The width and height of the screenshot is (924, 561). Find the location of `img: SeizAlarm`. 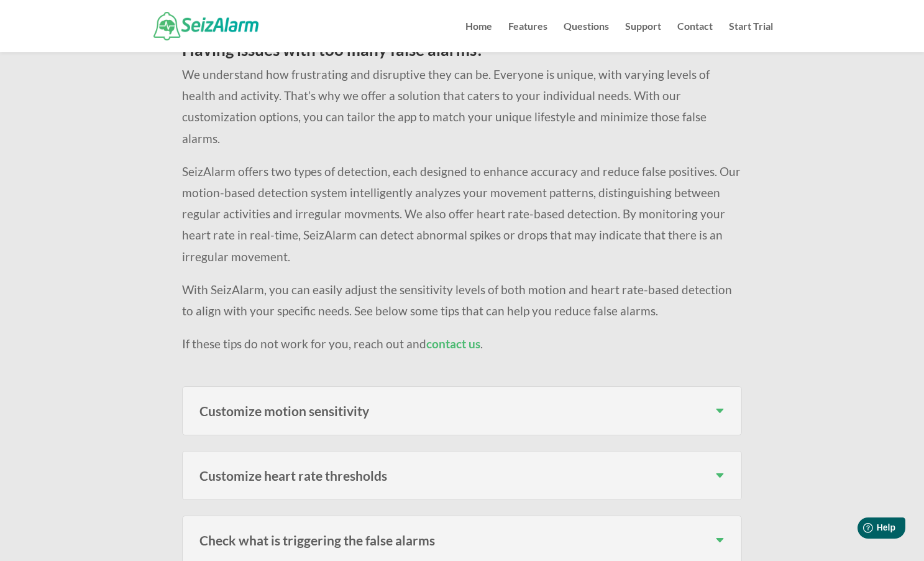

img: SeizAlarm is located at coordinates (206, 25).